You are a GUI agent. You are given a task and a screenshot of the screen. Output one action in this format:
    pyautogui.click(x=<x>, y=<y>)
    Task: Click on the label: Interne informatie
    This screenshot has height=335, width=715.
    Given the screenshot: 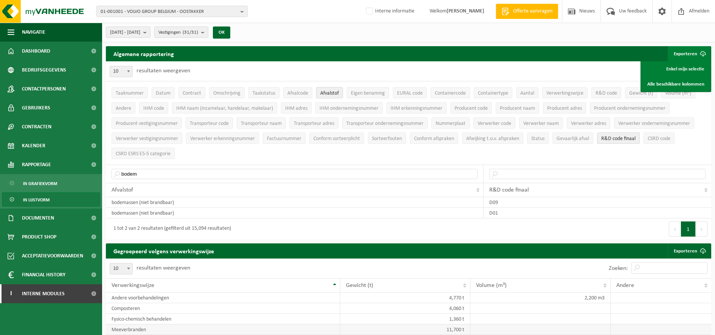 What is the action you would take?
    pyautogui.click(x=390, y=11)
    